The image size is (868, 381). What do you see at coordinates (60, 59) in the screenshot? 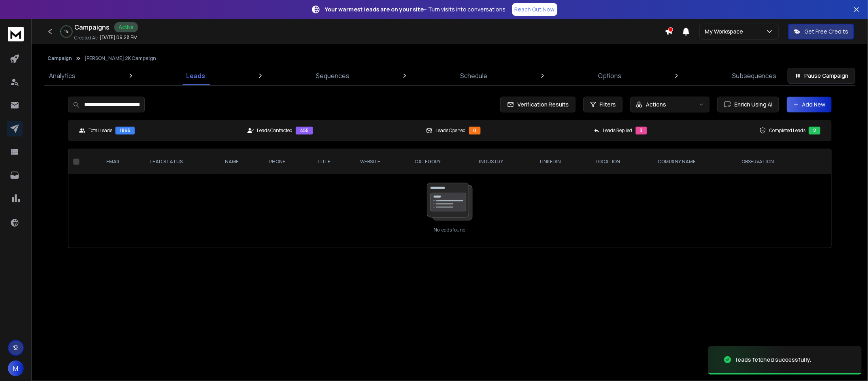
I see `button: Campaign` at bounding box center [60, 59].